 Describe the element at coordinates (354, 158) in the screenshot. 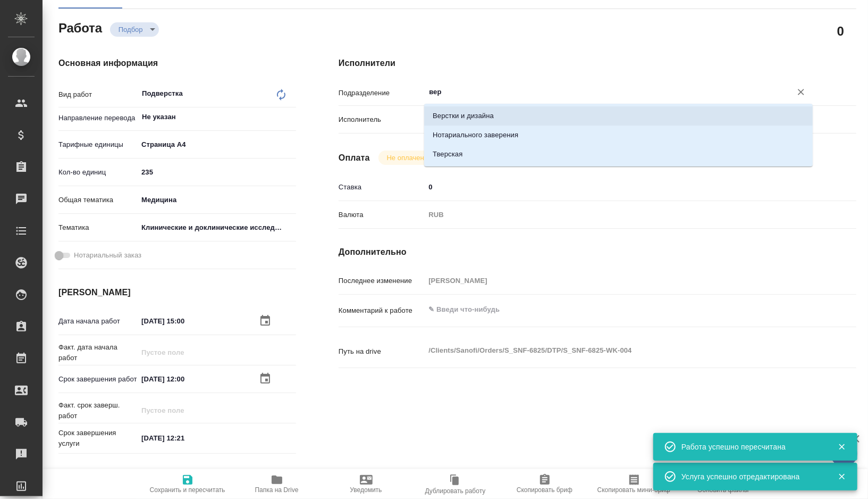

I see `h4: Оплата` at that location.